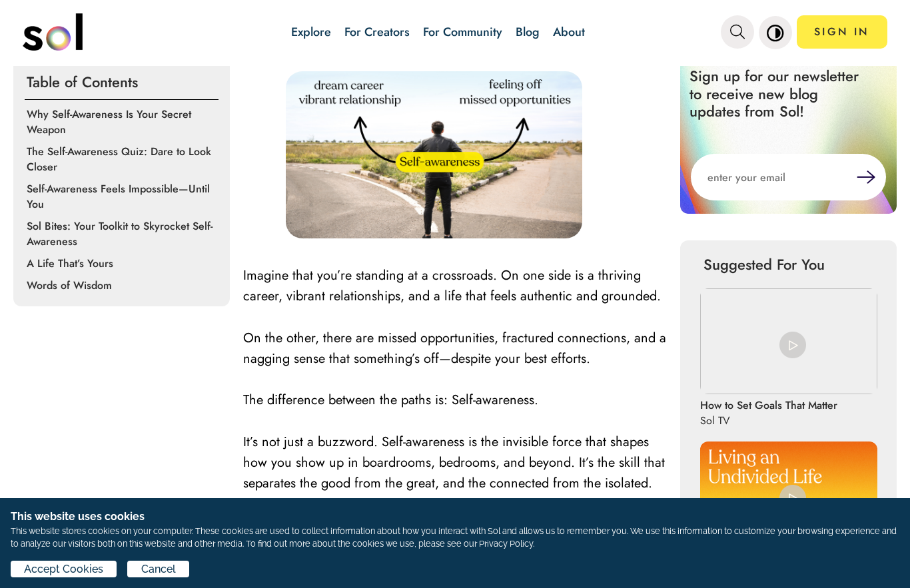 The height and width of the screenshot is (588, 910). What do you see at coordinates (769, 405) in the screenshot?
I see `p: How to Set Goals That Matter` at bounding box center [769, 405].